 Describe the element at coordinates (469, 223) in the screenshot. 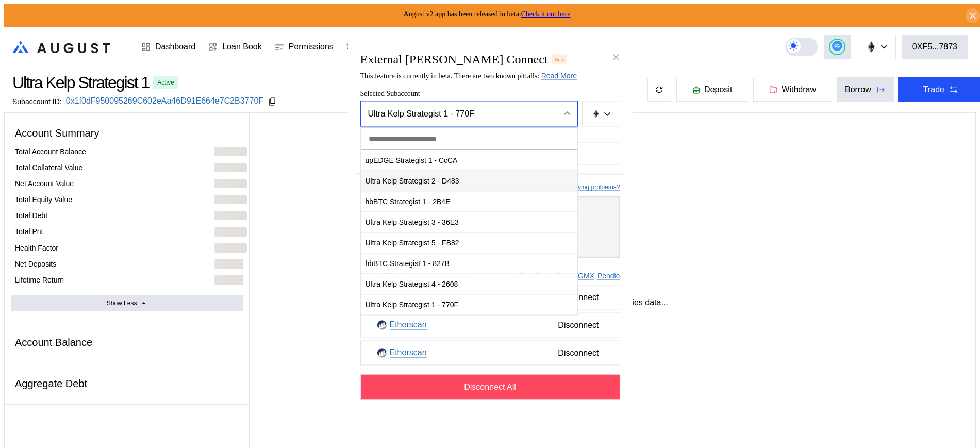

I see `button: Ultra Kelp Strategist 3 - 36E3` at that location.